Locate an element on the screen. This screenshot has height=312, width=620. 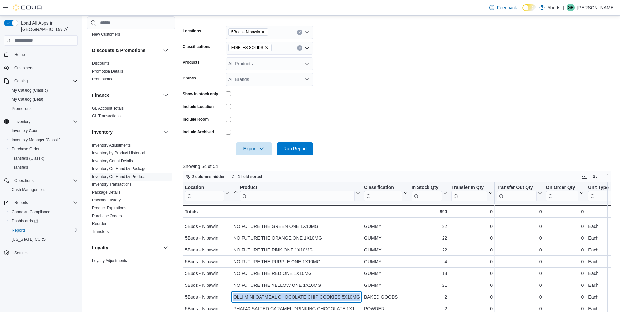
span: Settings is located at coordinates (21, 253).